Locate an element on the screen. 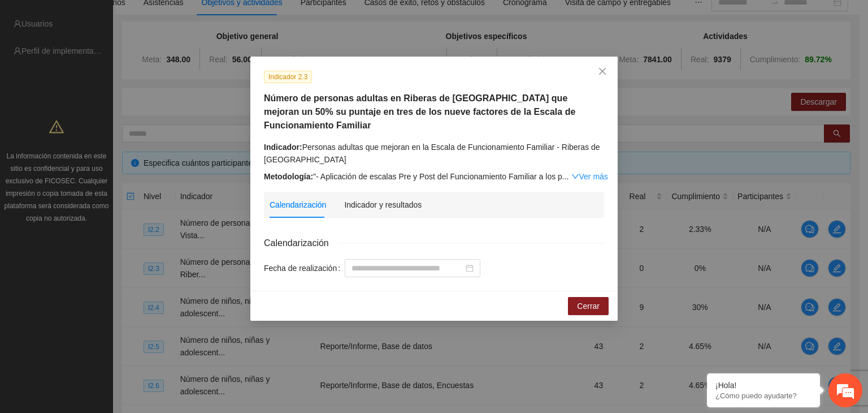  span: Estamos en línea. is located at coordinates (111, 197).